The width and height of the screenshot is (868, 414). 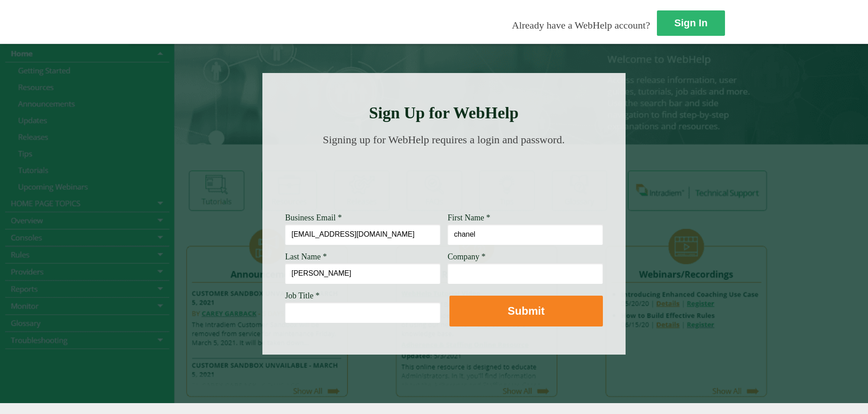 What do you see at coordinates (303, 296) in the screenshot?
I see `span: Job Title *` at bounding box center [303, 296].